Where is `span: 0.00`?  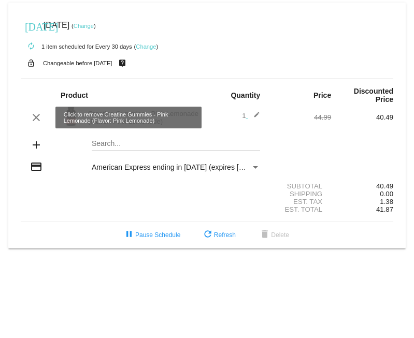 span: 0.00 is located at coordinates (386, 194).